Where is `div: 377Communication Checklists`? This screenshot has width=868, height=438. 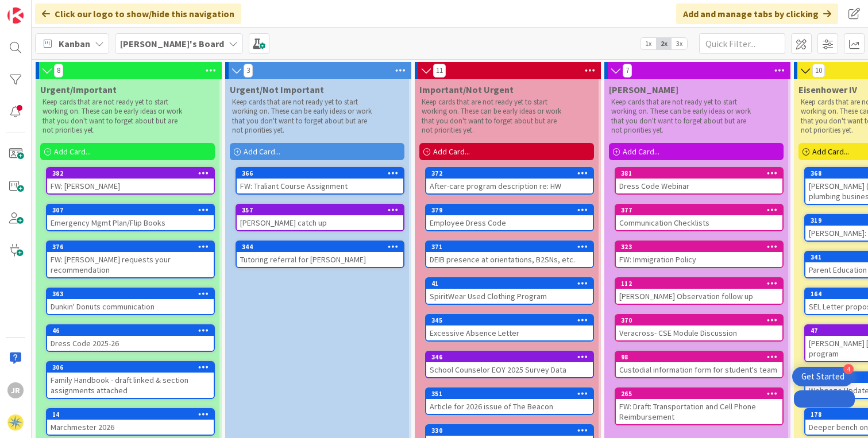 div: 377Communication Checklists is located at coordinates (699, 217).